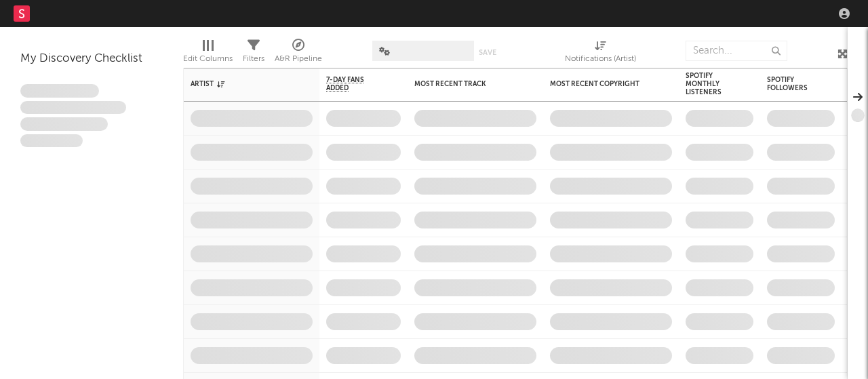 This screenshot has width=868, height=379. Describe the element at coordinates (466, 84) in the screenshot. I see `div: Most Recent Track` at that location.